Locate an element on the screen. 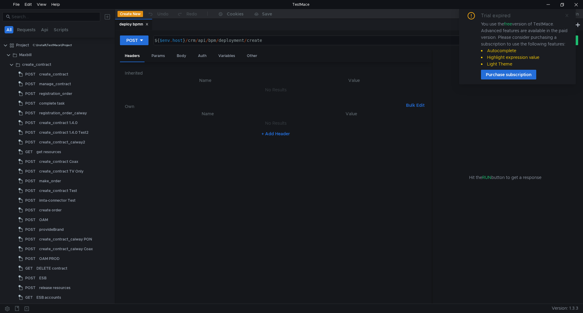  div: create_contract Coax is located at coordinates (59, 162).